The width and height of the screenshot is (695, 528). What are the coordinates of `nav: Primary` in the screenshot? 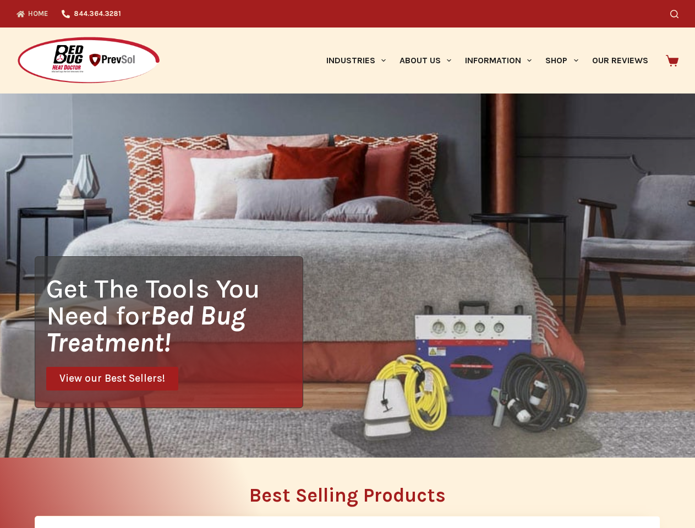 It's located at (487, 61).